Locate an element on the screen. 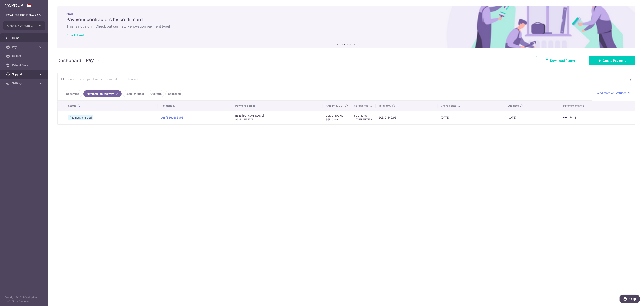 The image size is (644, 306). td: SGD 2,400.00 SGD 0.00 is located at coordinates (337, 117).